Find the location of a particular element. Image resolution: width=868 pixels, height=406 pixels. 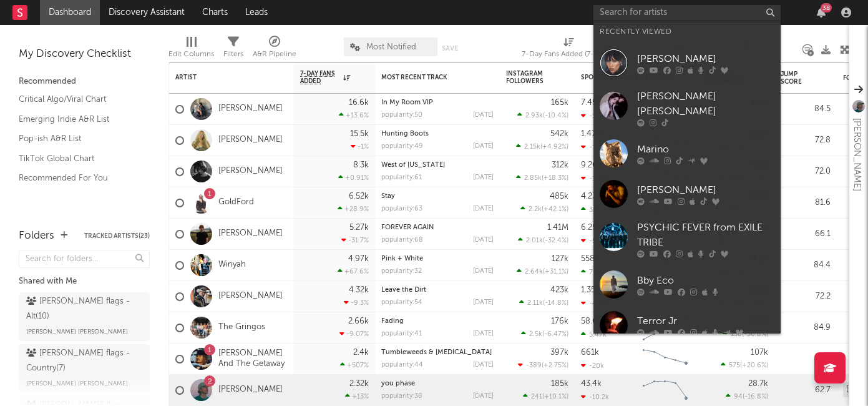

div: popularity: 63 is located at coordinates (402, 208).